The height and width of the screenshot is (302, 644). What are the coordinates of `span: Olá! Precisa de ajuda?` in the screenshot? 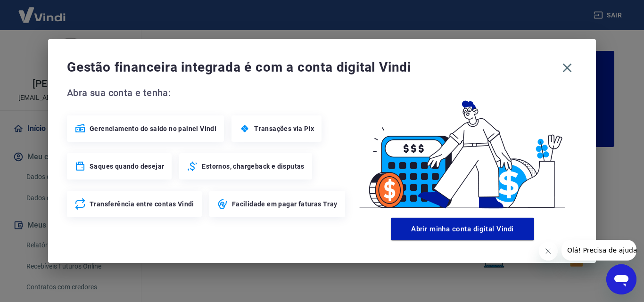 It's located at (43, 11).